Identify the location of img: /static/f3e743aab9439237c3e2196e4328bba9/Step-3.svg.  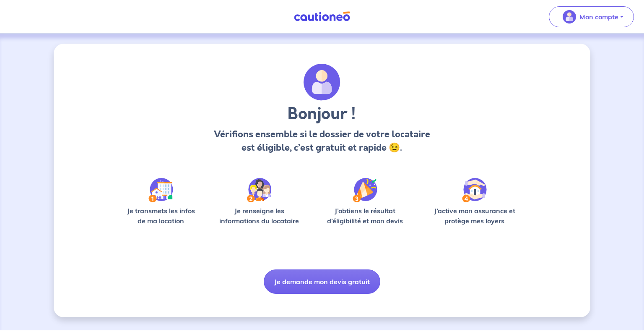
(365, 190).